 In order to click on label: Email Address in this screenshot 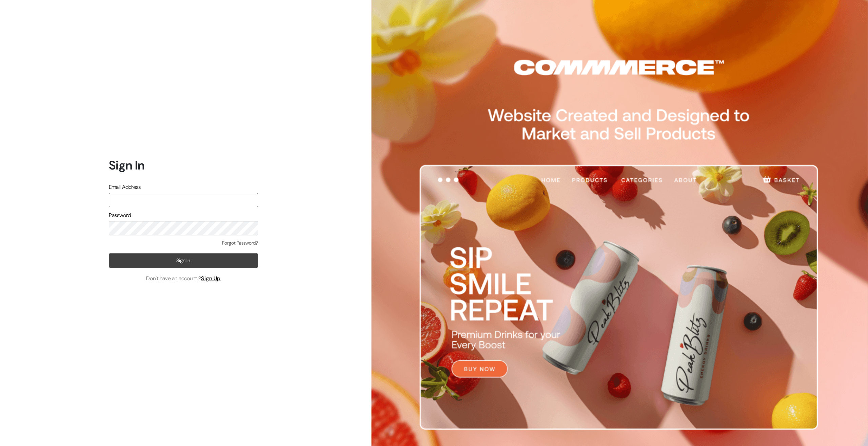, I will do `click(124, 187)`.